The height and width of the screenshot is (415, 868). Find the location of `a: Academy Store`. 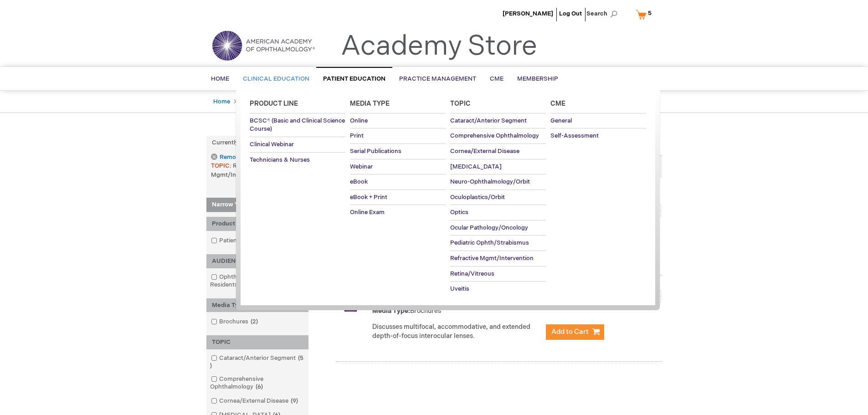

a: Academy Store is located at coordinates (439, 46).